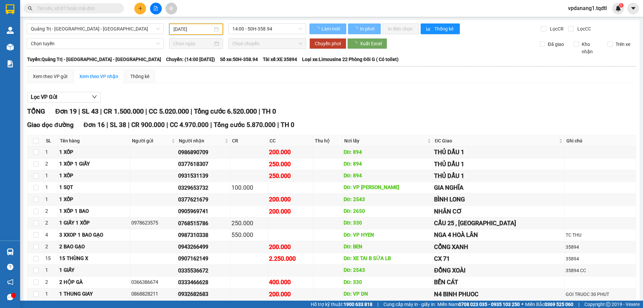  I want to click on div: TC THU, so click(600, 235).